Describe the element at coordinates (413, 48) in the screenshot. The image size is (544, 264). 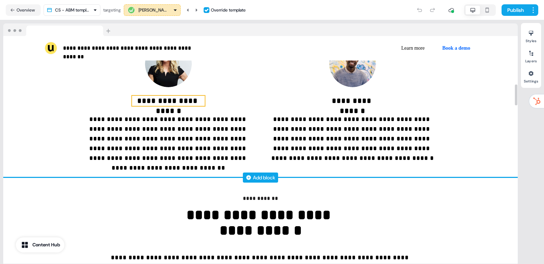
I see `button: Learn more` at that location.